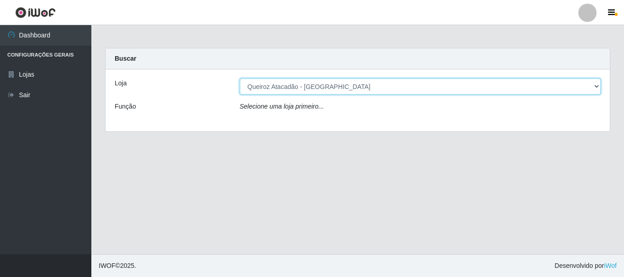  Describe the element at coordinates (117, 266) in the screenshot. I see `span: © 2025 .` at that location.